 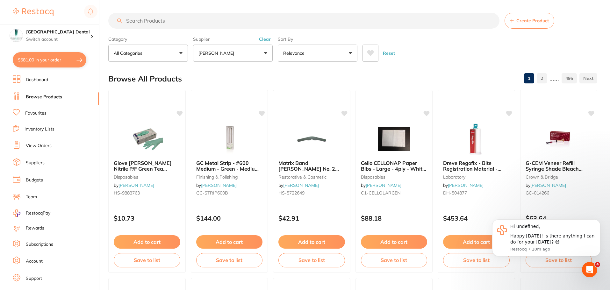 What do you see at coordinates (394, 218) in the screenshot?
I see `p: $88.18` at bounding box center [394, 218].